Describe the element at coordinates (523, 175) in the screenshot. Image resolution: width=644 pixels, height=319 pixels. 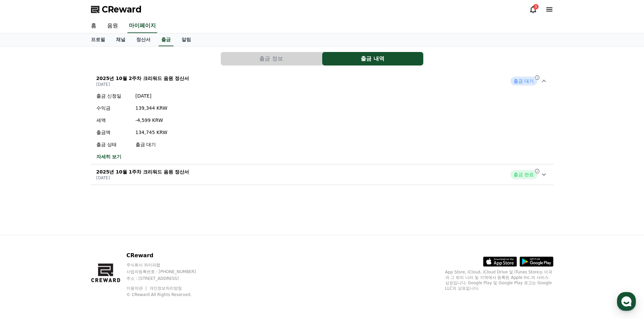
I see `span: 출금 완료` at that location.